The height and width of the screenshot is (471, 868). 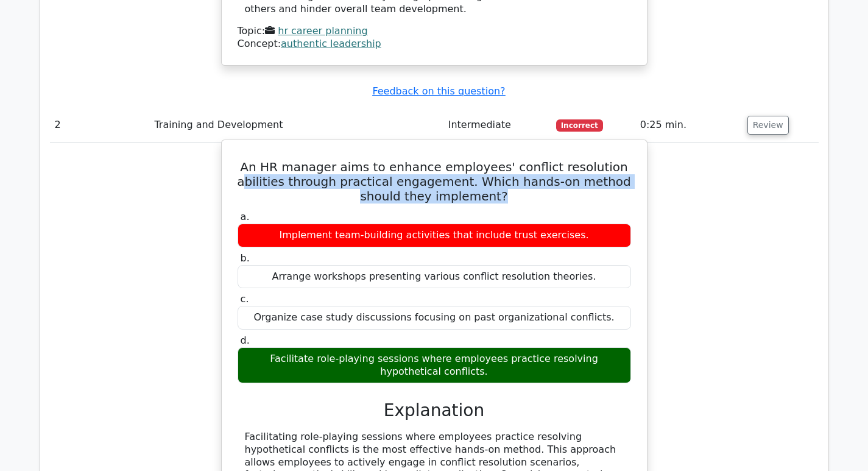 What do you see at coordinates (245, 258) in the screenshot?
I see `span: b.` at bounding box center [245, 258].